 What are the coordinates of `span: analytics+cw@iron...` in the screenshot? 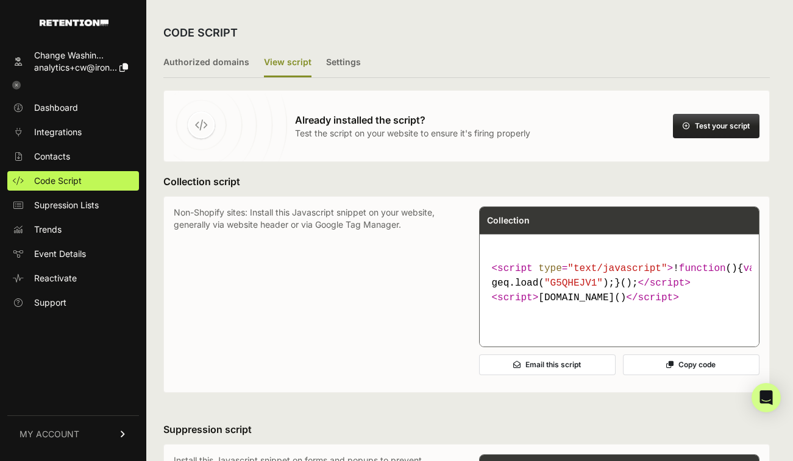 It's located at (76, 67).